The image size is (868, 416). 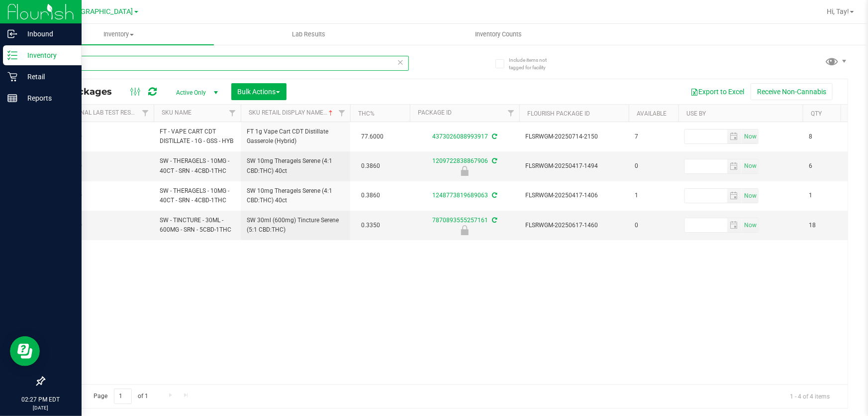 What do you see at coordinates (47, 98) in the screenshot?
I see `p: Reports` at bounding box center [47, 98].